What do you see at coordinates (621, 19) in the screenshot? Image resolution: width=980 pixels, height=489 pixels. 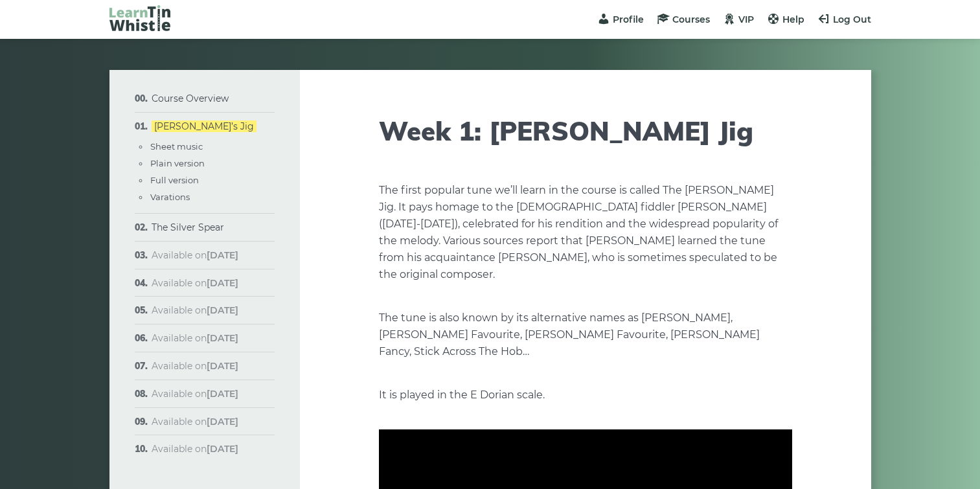 I see `a: Profile` at bounding box center [621, 19].